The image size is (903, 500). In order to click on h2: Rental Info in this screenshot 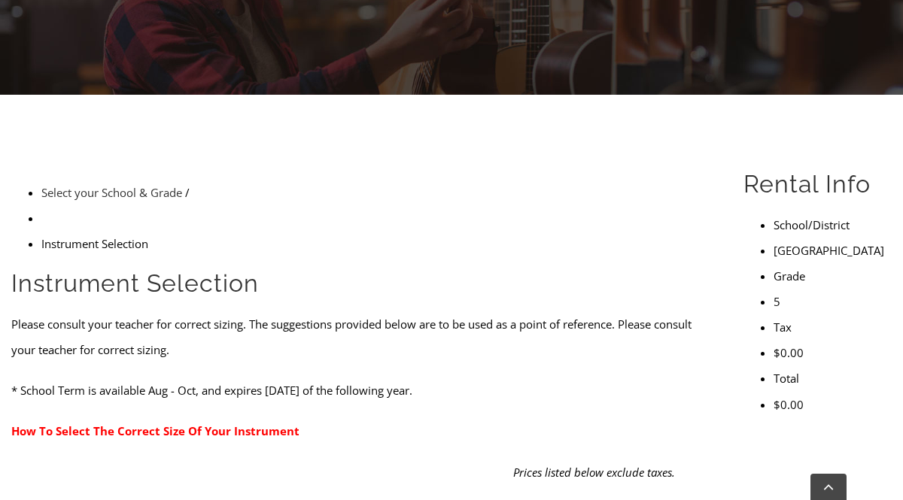, I will do `click(817, 184)`.